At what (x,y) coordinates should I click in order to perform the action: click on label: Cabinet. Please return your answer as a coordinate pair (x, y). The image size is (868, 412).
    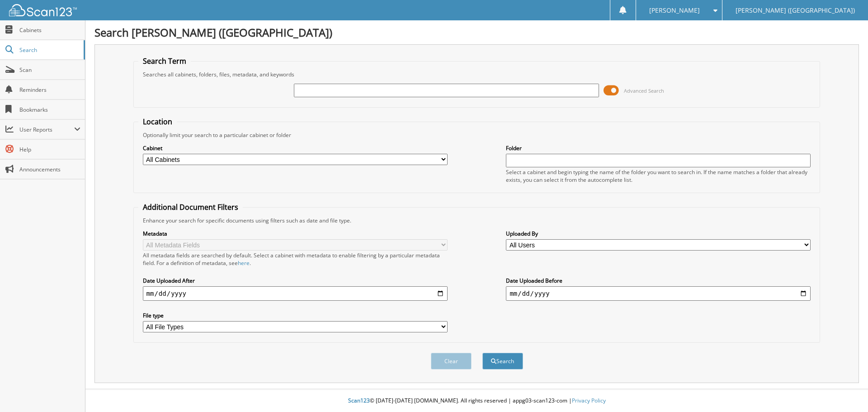
    Looking at the image, I should click on (295, 148).